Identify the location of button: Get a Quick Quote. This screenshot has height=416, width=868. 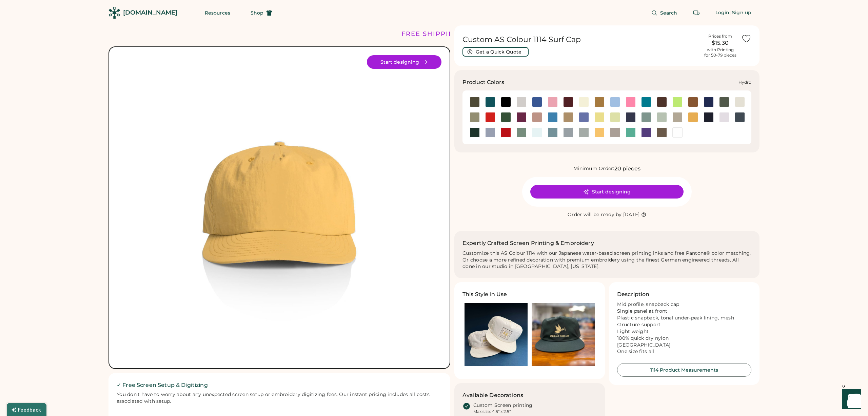
(496, 52).